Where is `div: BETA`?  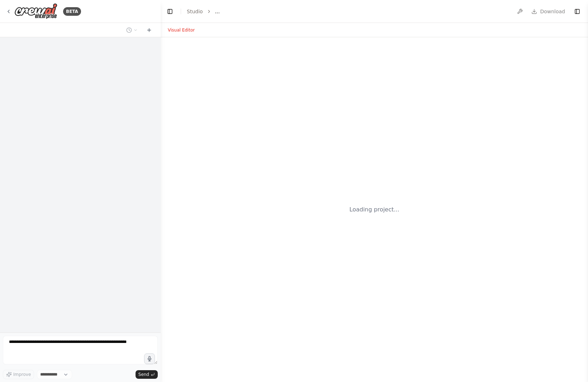
div: BETA is located at coordinates (72, 12).